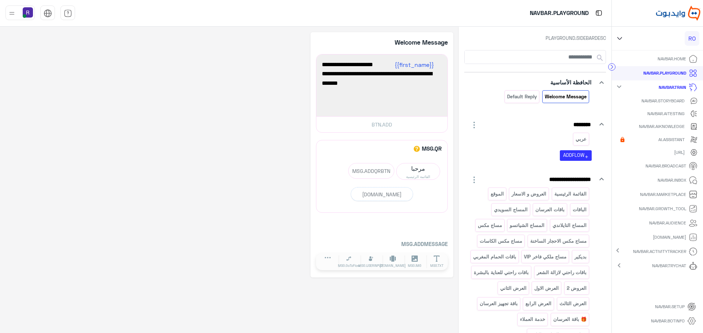  I want to click on p: NAVBAR.AITESTING, so click(666, 114).